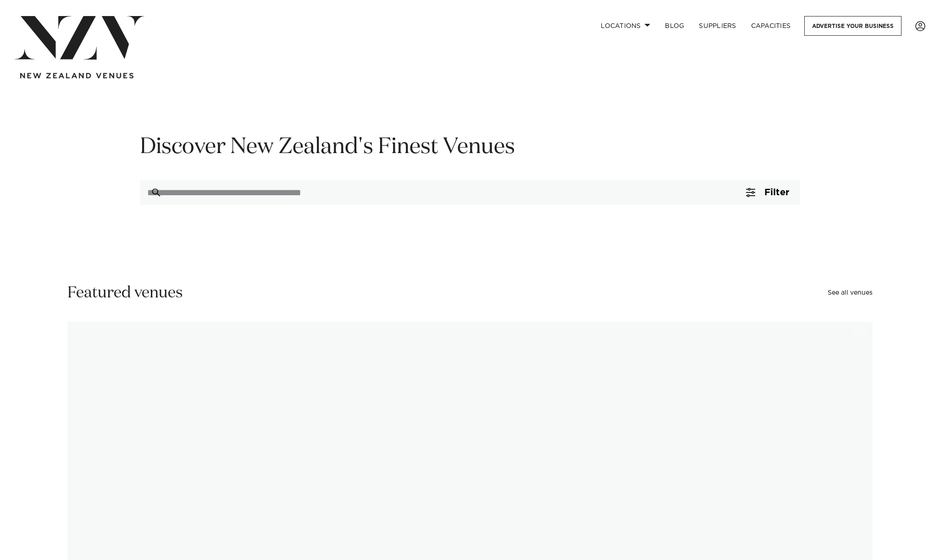 Image resolution: width=940 pixels, height=560 pixels. I want to click on a: Locations, so click(626, 26).